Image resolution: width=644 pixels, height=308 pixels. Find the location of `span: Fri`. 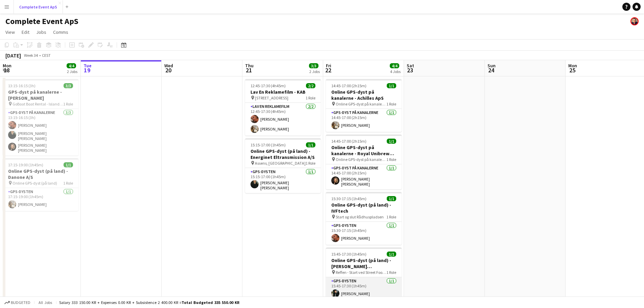

span: Fri is located at coordinates (328, 66).